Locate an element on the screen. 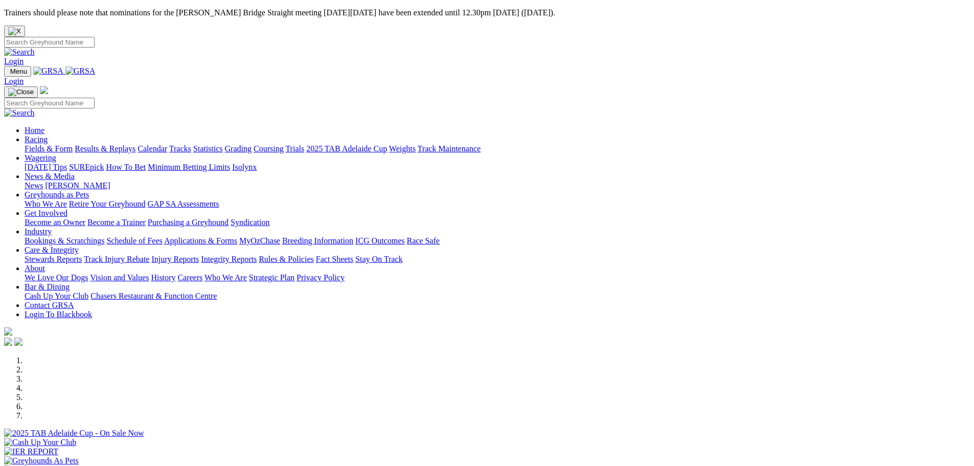 The height and width of the screenshot is (466, 974). a: Industry is located at coordinates (38, 231).